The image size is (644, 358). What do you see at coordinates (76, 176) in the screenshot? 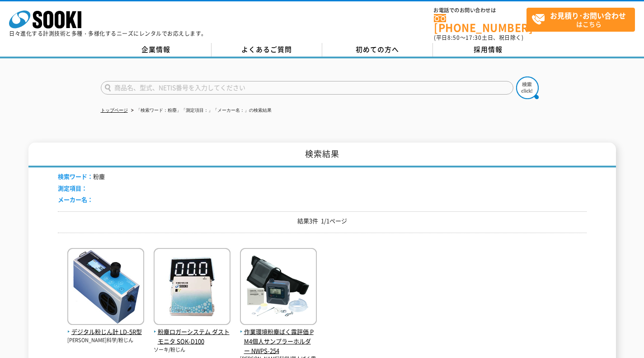
I see `span: 検索ワード：` at bounding box center [76, 176].